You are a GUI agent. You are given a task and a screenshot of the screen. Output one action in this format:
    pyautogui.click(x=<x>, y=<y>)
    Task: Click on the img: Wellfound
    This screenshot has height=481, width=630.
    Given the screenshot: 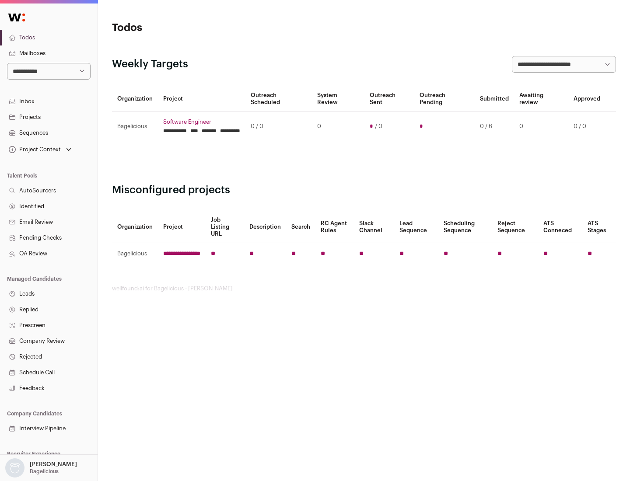 What is the action you would take?
    pyautogui.click(x=17, y=17)
    